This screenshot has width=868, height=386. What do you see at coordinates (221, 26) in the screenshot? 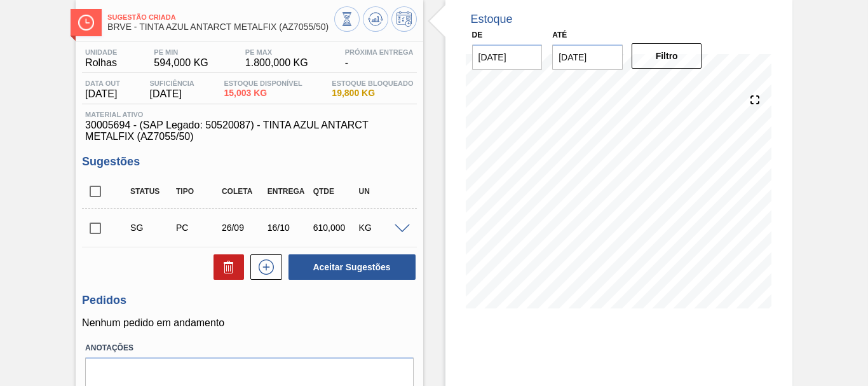
I see `span: BRVE - TINTA AZUL ANTARCT METALFIX (AZ7055/50)` at bounding box center [221, 26].